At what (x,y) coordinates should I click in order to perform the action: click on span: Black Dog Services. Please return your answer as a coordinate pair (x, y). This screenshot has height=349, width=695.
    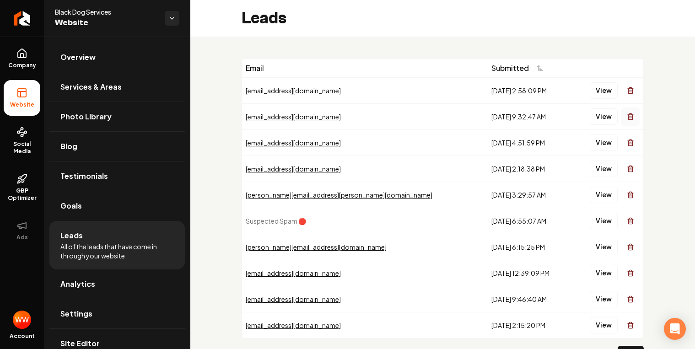
    Looking at the image, I should click on (106, 12).